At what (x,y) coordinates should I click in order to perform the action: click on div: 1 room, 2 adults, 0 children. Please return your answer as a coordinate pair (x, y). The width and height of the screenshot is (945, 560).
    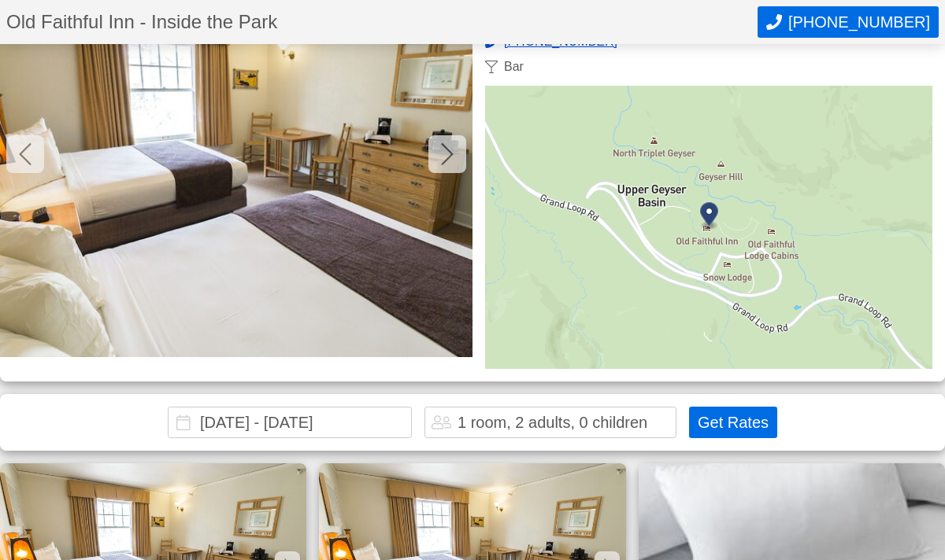
    Looking at the image, I should click on (552, 422).